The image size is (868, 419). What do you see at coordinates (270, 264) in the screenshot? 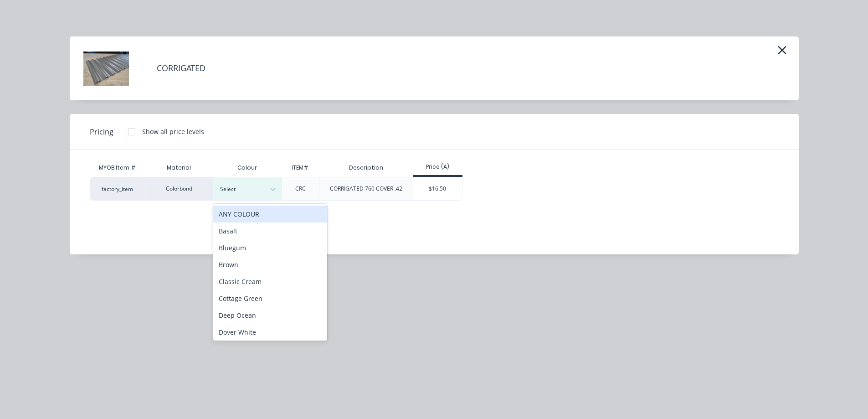
I see `div: Brown` at bounding box center [270, 264].